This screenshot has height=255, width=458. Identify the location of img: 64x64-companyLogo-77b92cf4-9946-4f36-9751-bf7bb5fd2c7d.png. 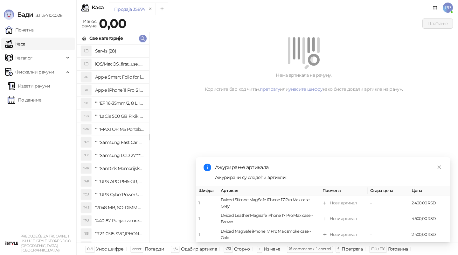
(11, 243).